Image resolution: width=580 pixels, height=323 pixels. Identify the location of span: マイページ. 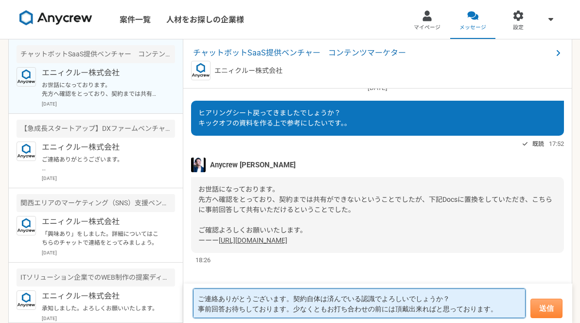
(427, 28).